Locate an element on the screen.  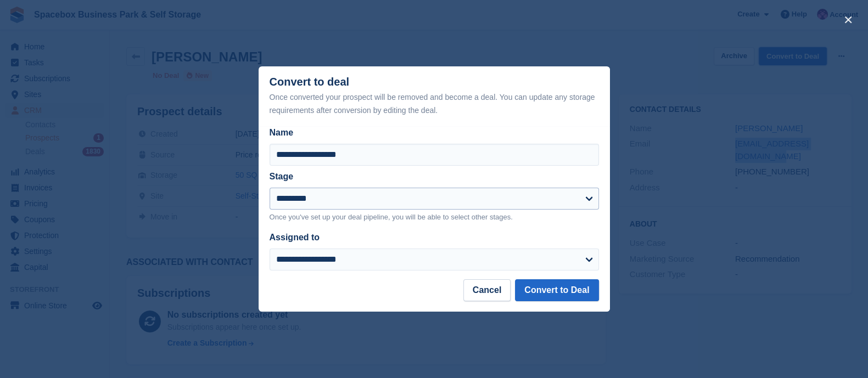
button: Convert to Deal is located at coordinates (557, 291).